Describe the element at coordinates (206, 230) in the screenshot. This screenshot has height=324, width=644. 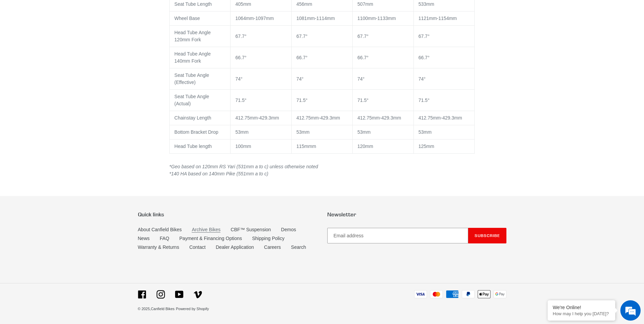
I see `a: Archive Bikes` at that location.